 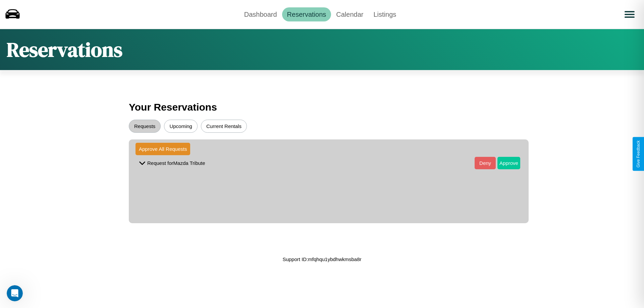 What do you see at coordinates (307, 14) in the screenshot?
I see `a: Reservations` at bounding box center [307, 14].